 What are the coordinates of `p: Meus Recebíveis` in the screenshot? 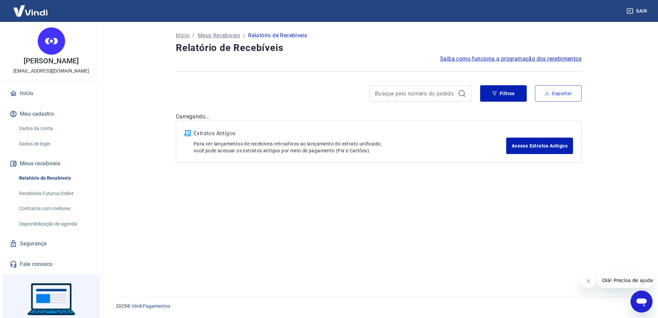 It's located at (219, 36).